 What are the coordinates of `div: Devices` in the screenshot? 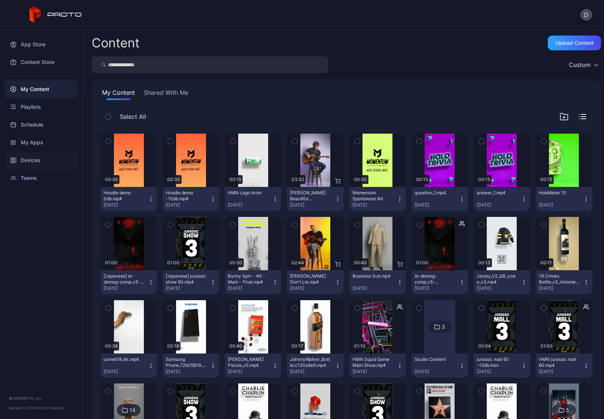 It's located at (41, 160).